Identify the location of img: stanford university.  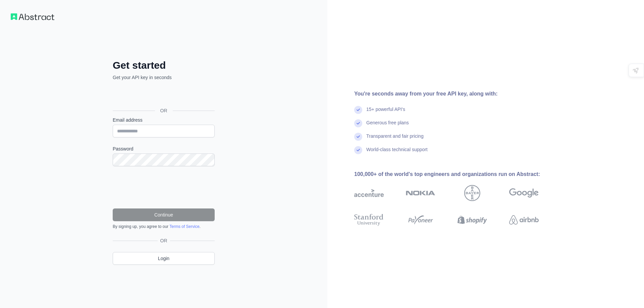
(369, 220).